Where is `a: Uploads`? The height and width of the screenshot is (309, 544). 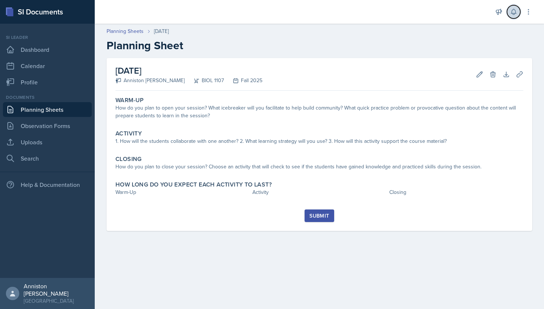
a: Uploads is located at coordinates (47, 142).